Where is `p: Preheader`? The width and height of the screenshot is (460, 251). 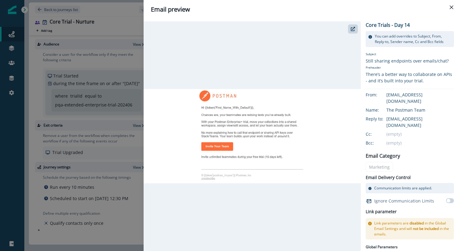 p: Preheader is located at coordinates (410, 67).